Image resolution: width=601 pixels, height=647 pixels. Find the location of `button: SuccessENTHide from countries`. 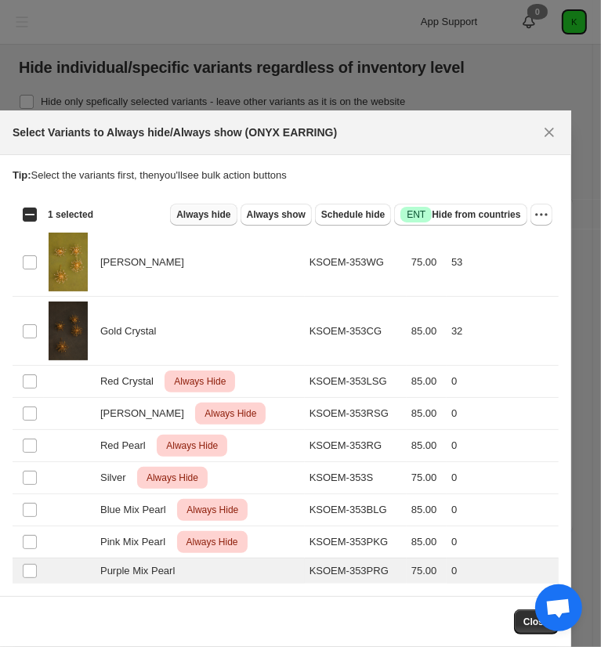

button: SuccessENTHide from countries is located at coordinates (460, 215).